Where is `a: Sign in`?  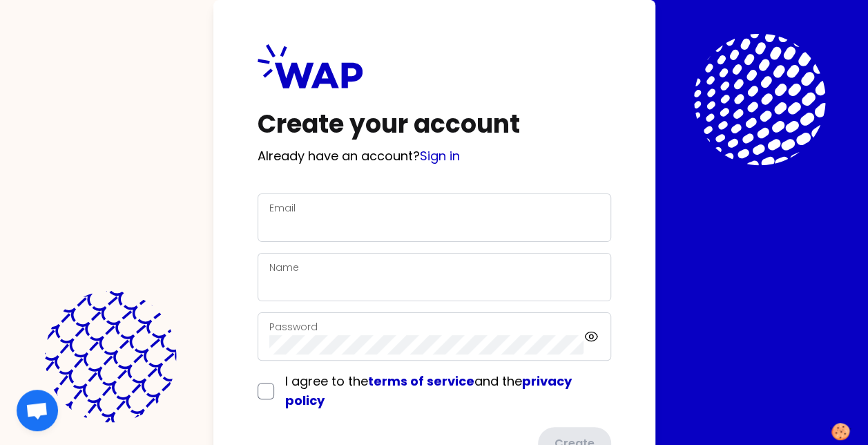 a: Sign in is located at coordinates (440, 155).